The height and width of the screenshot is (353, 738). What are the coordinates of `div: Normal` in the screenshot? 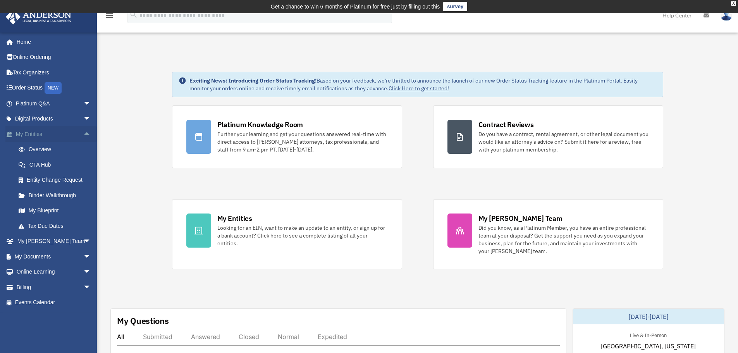 It's located at (288, 337).